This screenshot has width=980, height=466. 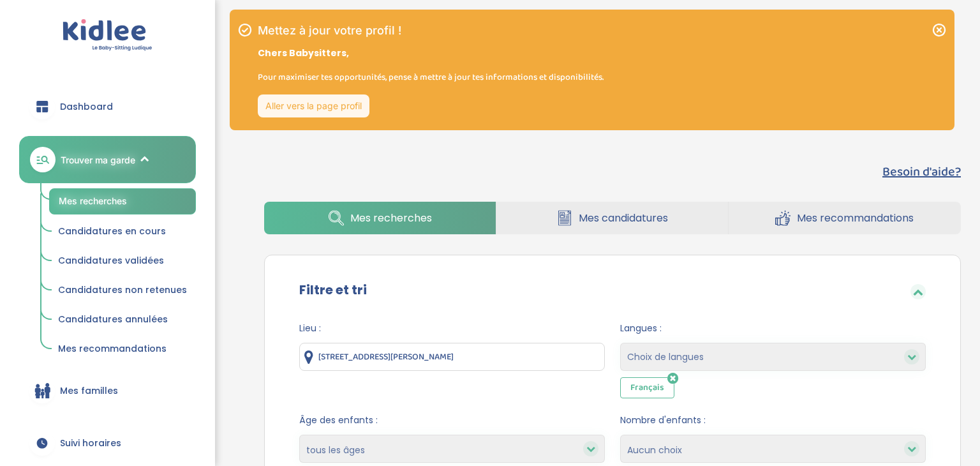 What do you see at coordinates (314, 106) in the screenshot?
I see `a: Aller vers la page profil` at bounding box center [314, 106].